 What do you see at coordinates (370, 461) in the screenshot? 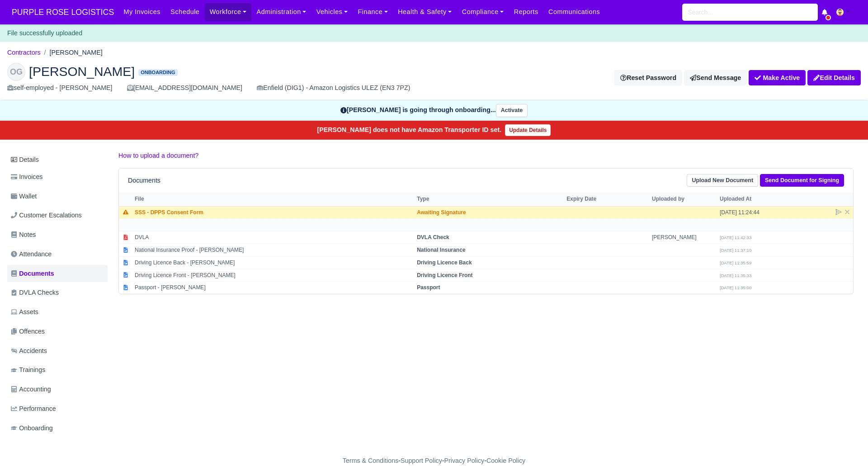
I see `a: Terms & Conditions` at bounding box center [370, 461].